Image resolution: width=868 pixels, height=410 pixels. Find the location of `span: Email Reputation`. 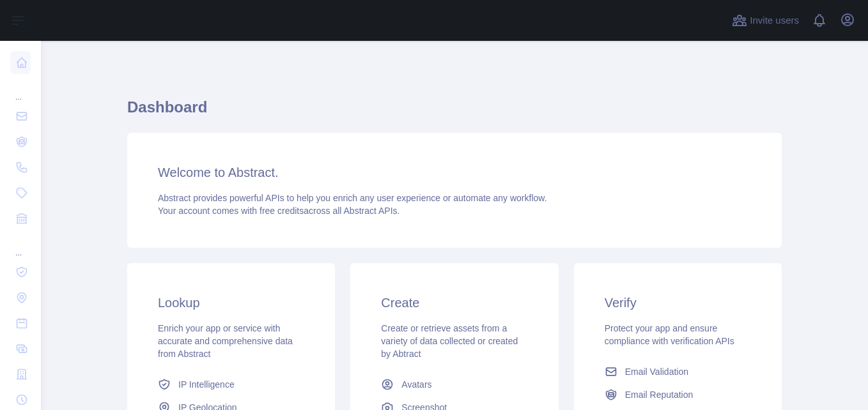

span: Email Reputation is located at coordinates (659, 395).